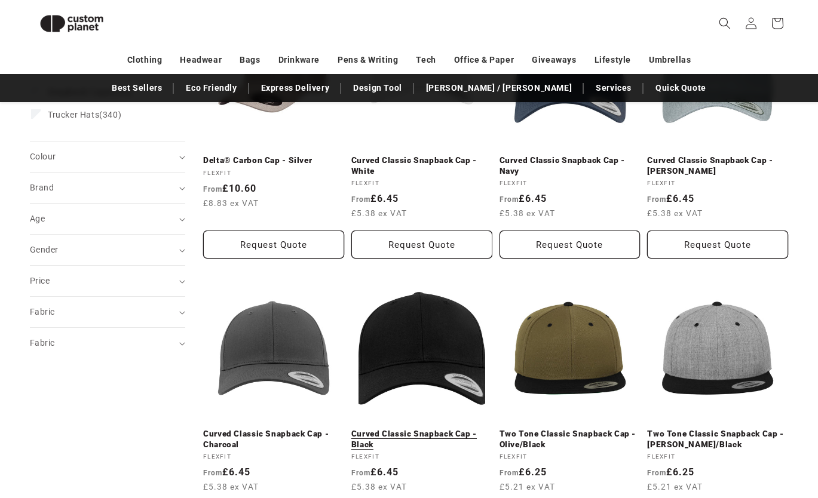 The width and height of the screenshot is (818, 498). I want to click on a: Two Tone Classic Snapback Cap - Olive/Black, so click(570, 439).